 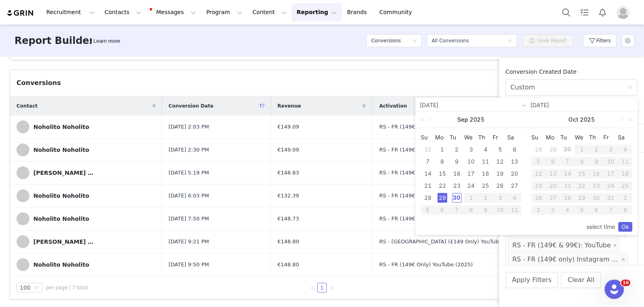 What do you see at coordinates (623, 260) in the screenshot?
I see `i: icon: close` at bounding box center [623, 260].